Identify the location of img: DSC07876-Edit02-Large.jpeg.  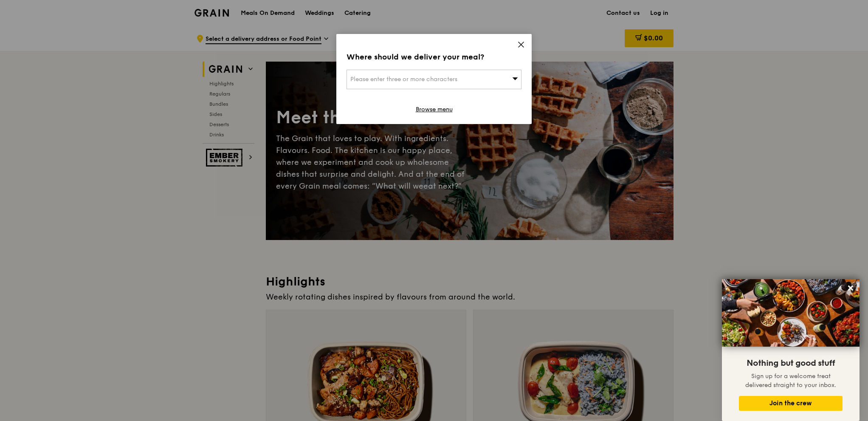
(791, 313).